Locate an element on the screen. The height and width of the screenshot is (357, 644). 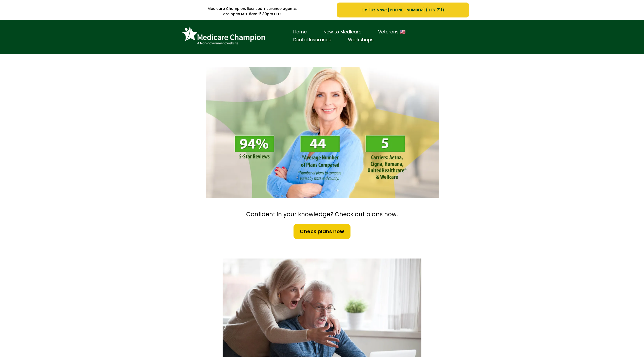
span: Check plans now is located at coordinates (322, 232).